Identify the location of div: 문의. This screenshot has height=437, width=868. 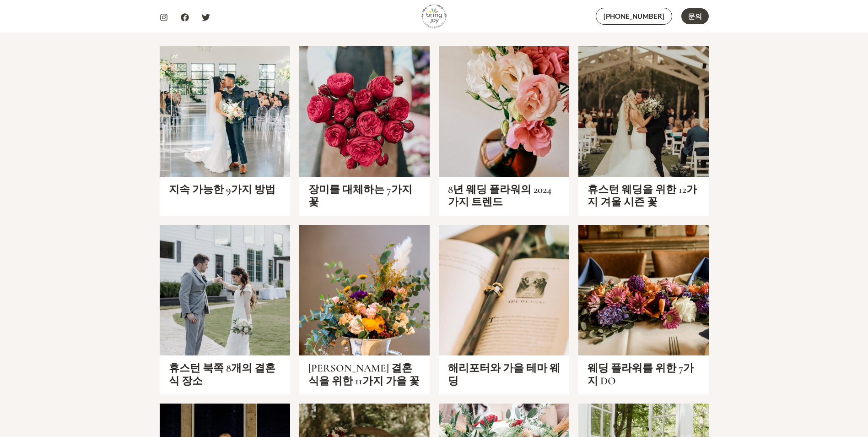
(695, 16).